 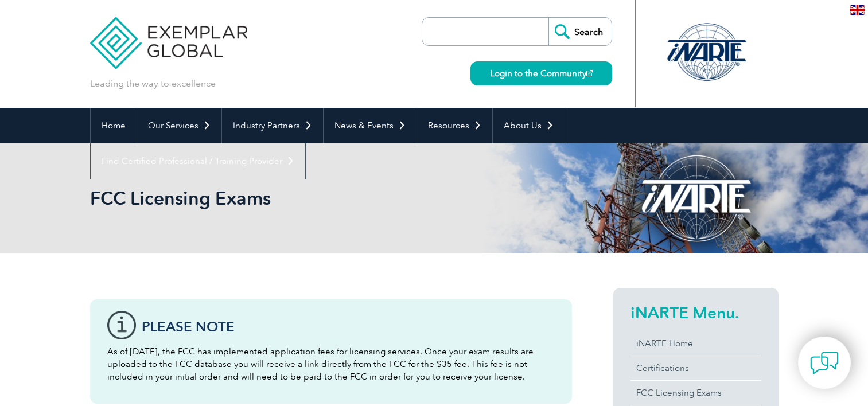 I want to click on img: en, so click(x=857, y=10).